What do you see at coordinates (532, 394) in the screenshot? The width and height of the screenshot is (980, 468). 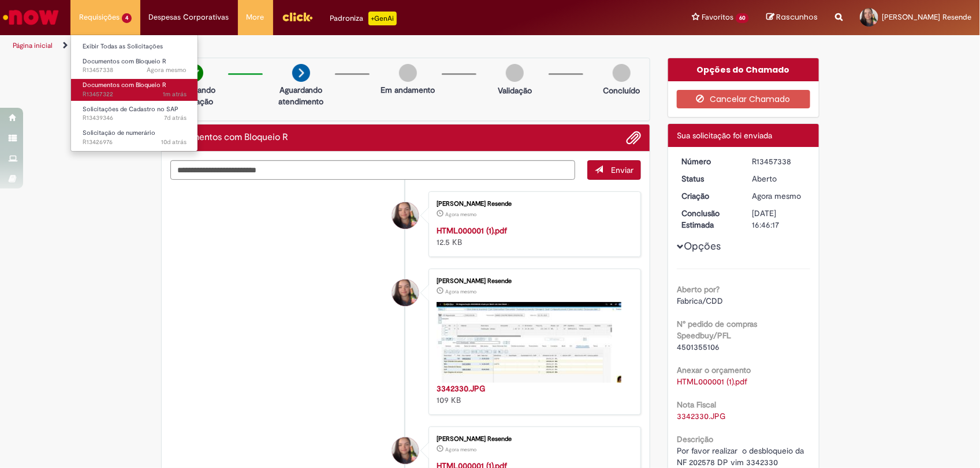 I see `div: 109 KB` at bounding box center [532, 394].